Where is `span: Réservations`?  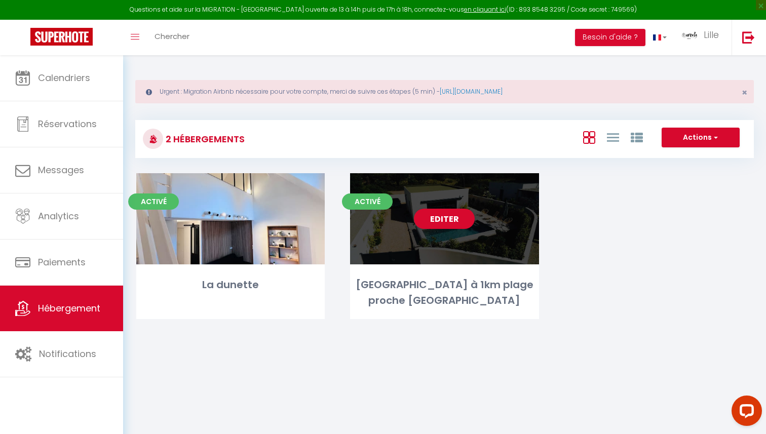 span: Réservations is located at coordinates (67, 124).